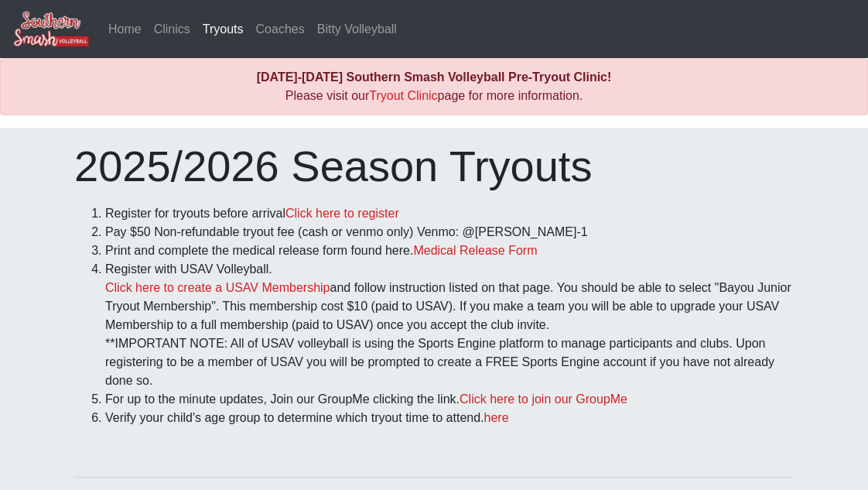 This screenshot has width=868, height=490. What do you see at coordinates (51, 28) in the screenshot?
I see `img: Southern Smash Volleyball` at bounding box center [51, 28].